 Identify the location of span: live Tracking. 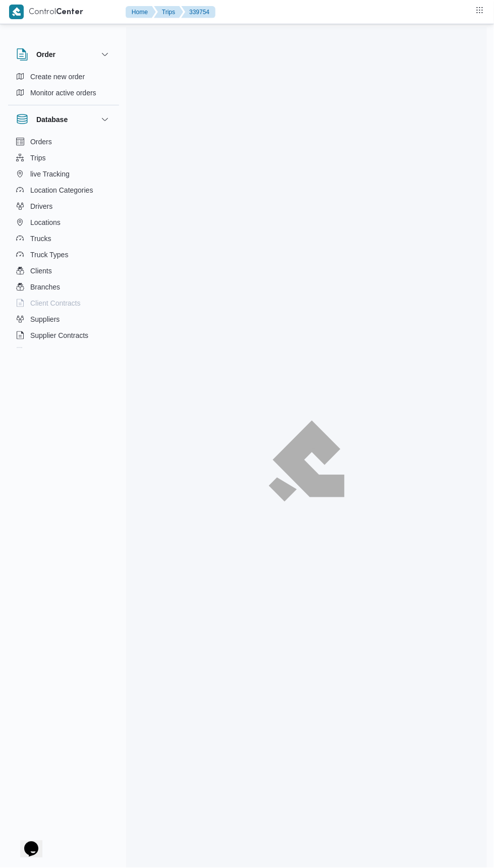
(50, 174).